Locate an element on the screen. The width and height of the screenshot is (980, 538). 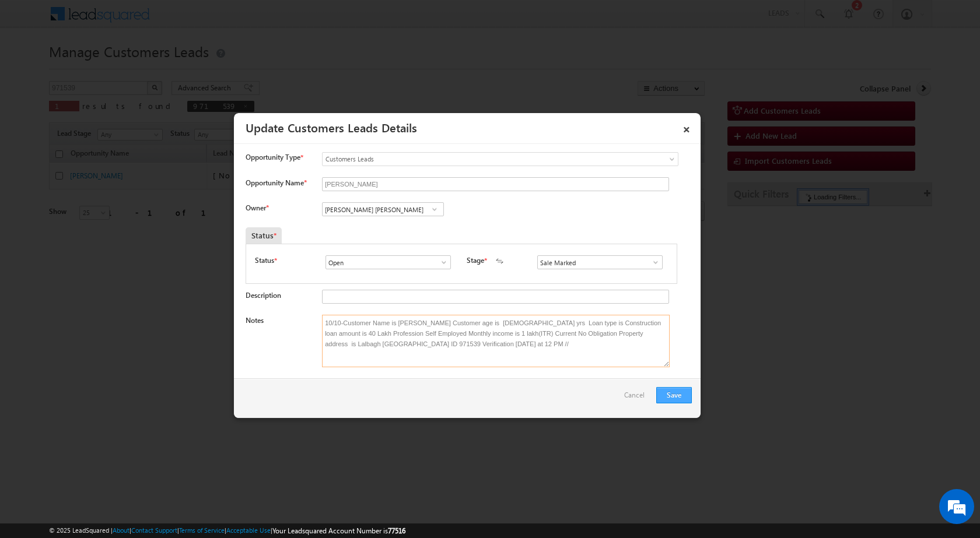
label: Stage is located at coordinates (476, 261).